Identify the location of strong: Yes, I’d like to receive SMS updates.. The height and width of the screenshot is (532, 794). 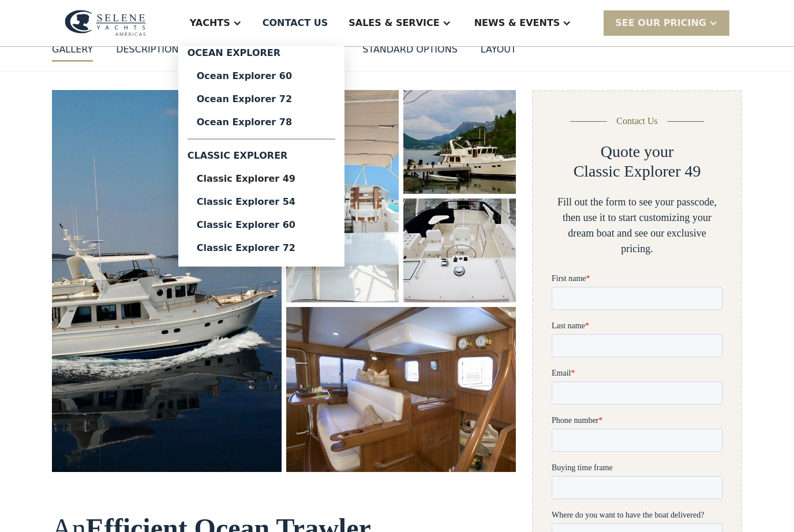
(77, 486).